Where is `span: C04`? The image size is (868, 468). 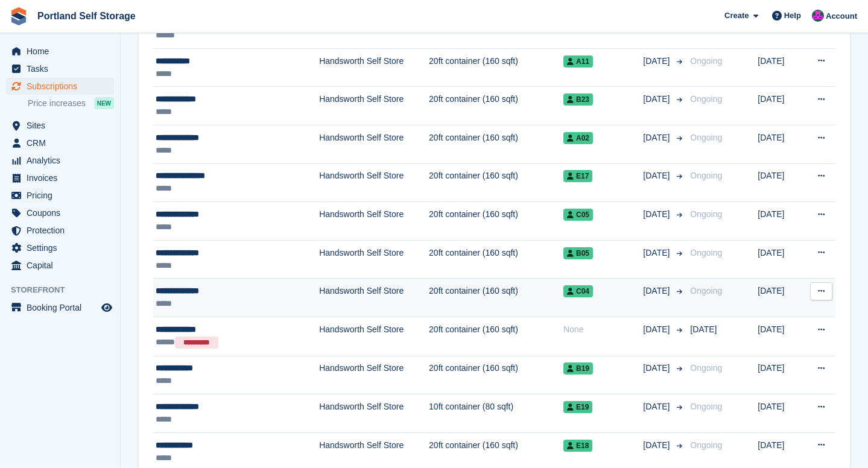 span: C04 is located at coordinates (578, 291).